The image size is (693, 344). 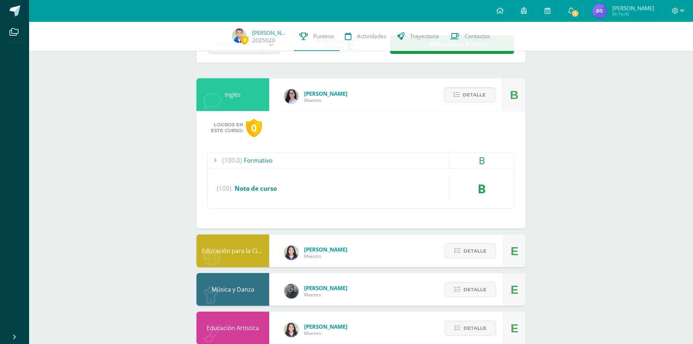 What do you see at coordinates (244, 40) in the screenshot?
I see `span: 0` at bounding box center [244, 40].